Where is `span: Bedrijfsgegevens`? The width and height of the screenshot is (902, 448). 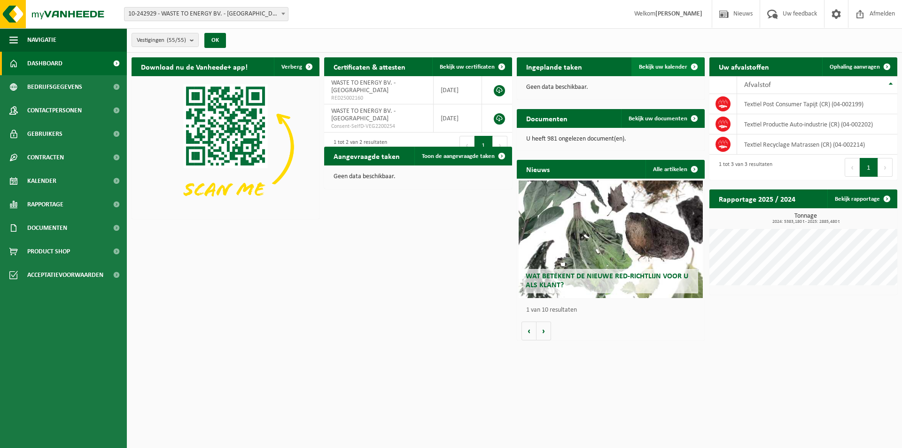 span: Bedrijfsgegevens is located at coordinates (55, 87).